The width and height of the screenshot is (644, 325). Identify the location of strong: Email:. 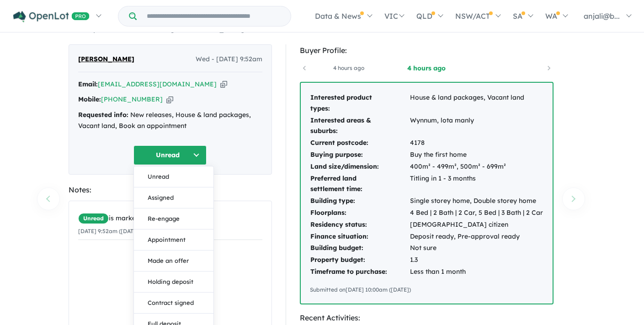
(88, 84).